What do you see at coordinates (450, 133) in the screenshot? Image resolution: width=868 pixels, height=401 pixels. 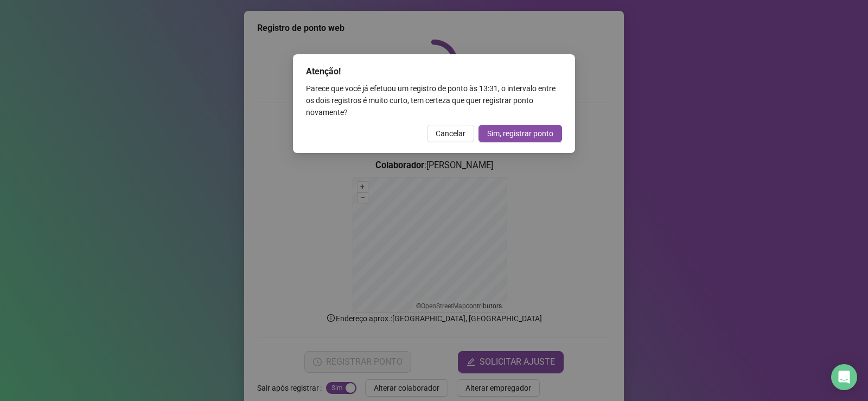 I see `span: Cancelar` at bounding box center [450, 133].